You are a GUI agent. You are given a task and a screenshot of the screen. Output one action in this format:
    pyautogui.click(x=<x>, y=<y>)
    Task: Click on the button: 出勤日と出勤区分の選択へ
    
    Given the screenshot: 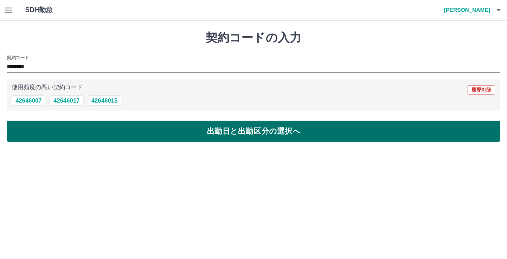 What is the action you would take?
    pyautogui.click(x=254, y=131)
    